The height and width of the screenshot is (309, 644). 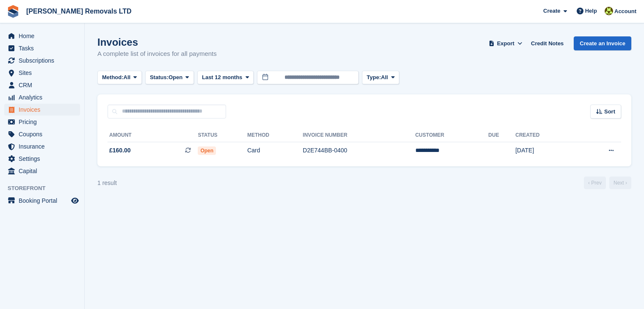 I want to click on span: Sites, so click(x=44, y=73).